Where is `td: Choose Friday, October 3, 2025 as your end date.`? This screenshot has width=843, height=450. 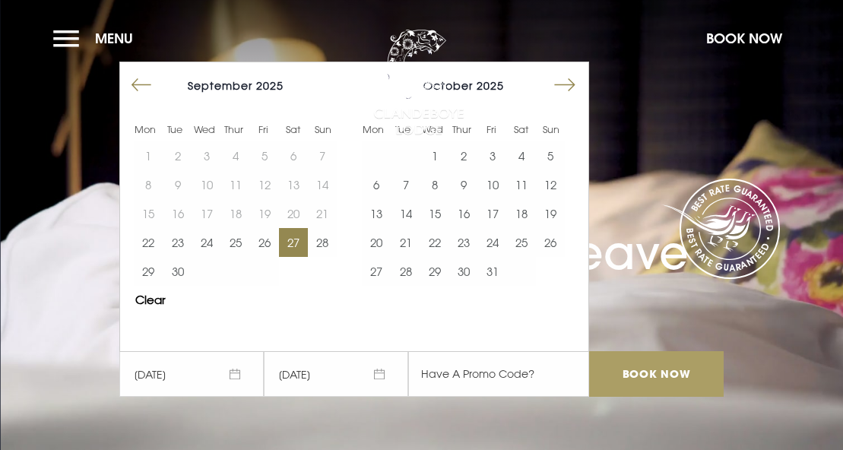
td: Choose Friday, October 3, 2025 as your end date. is located at coordinates (492, 156).